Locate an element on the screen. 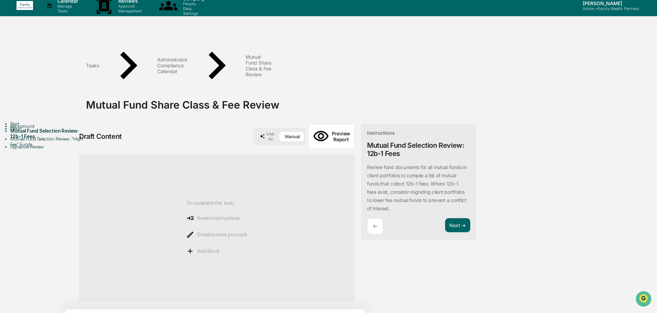 The height and width of the screenshot is (313, 657). button: Use AI is located at coordinates (267, 137).